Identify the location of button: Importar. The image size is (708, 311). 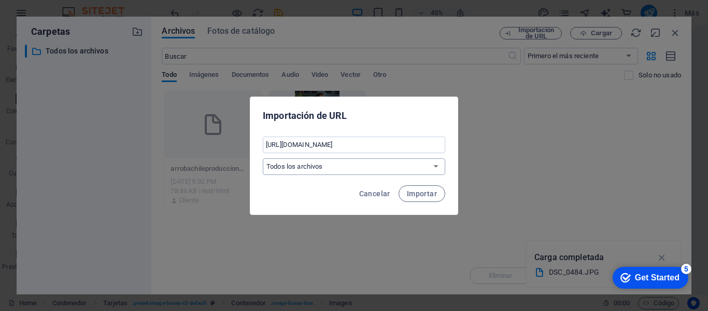
(422, 193).